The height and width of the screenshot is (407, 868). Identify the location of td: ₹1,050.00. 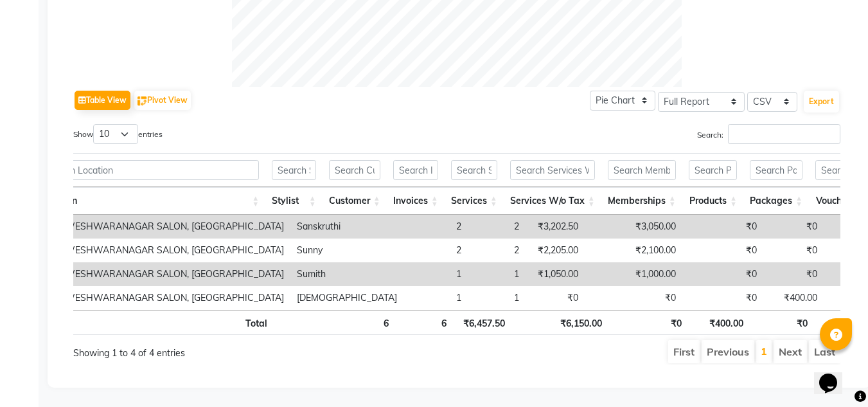
(555, 273).